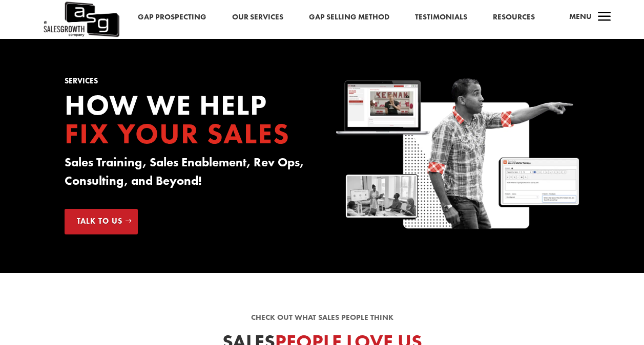 The width and height of the screenshot is (644, 345). Describe the element at coordinates (441, 17) in the screenshot. I see `a: Testimonials` at that location.